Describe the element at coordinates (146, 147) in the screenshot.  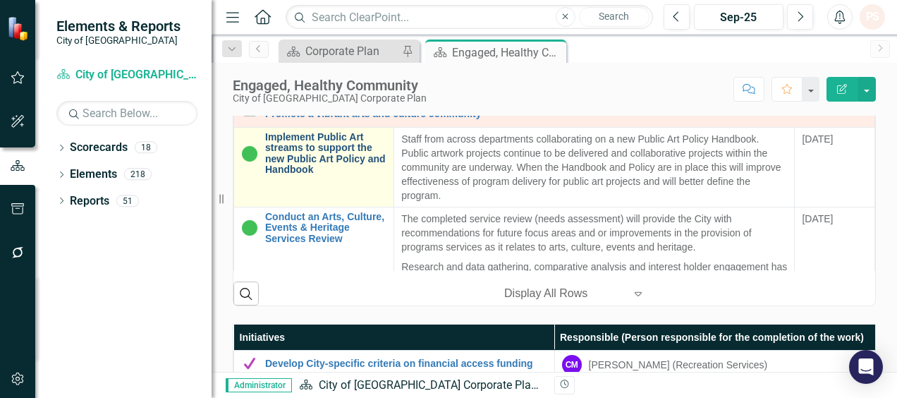
I see `div: 18` at that location.